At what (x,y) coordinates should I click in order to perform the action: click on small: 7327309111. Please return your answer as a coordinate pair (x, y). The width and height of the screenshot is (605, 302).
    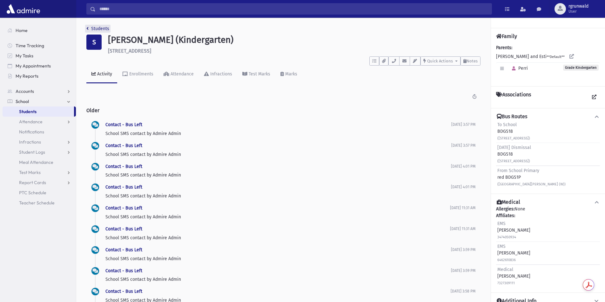
    Looking at the image, I should click on (506, 283).